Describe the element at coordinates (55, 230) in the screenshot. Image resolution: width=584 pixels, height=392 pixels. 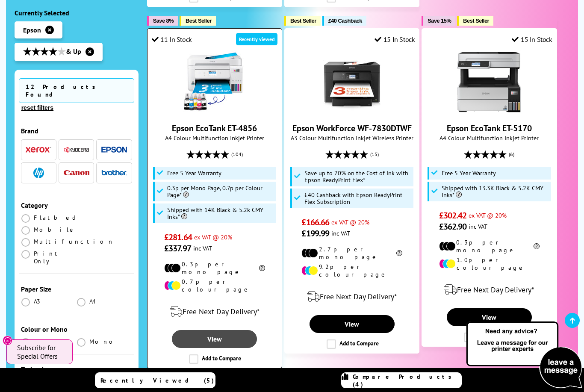
I see `span: Mobile` at that location.